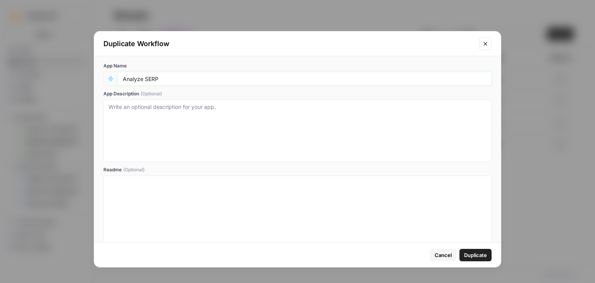 This screenshot has width=595, height=283. What do you see at coordinates (476, 255) in the screenshot?
I see `button: Duplicate` at bounding box center [476, 255].